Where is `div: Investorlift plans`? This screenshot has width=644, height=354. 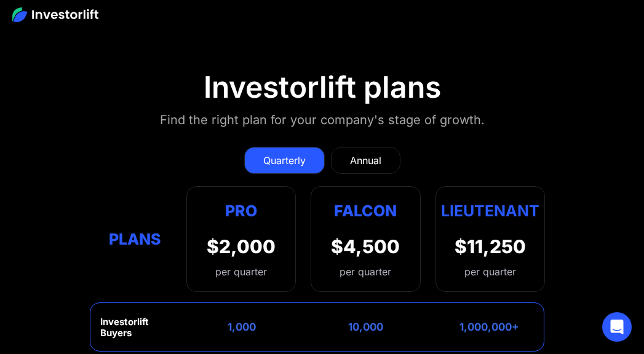 div: Investorlift plans is located at coordinates (322, 88).